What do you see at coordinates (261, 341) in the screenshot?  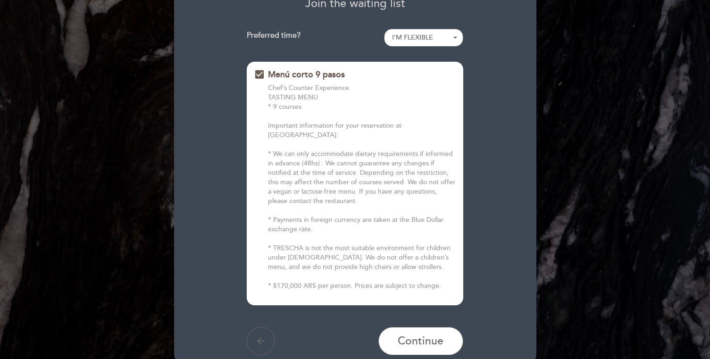 I see `i: arrow_back` at bounding box center [261, 341].